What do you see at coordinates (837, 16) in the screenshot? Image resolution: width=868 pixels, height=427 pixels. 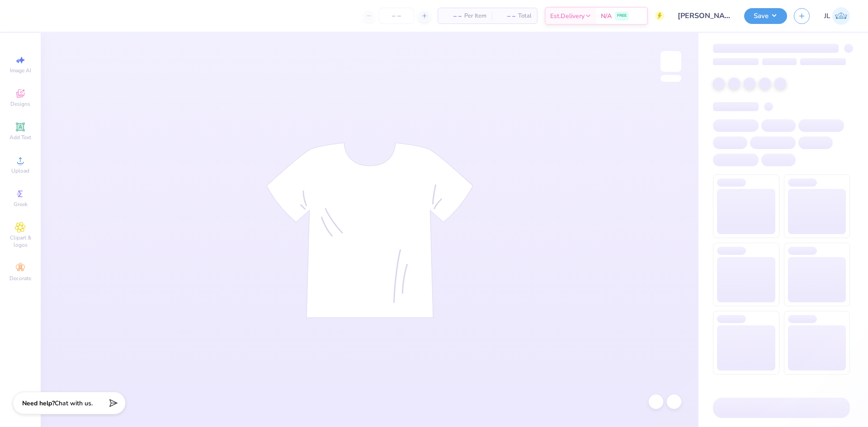 I see `a: JL` at bounding box center [837, 16].